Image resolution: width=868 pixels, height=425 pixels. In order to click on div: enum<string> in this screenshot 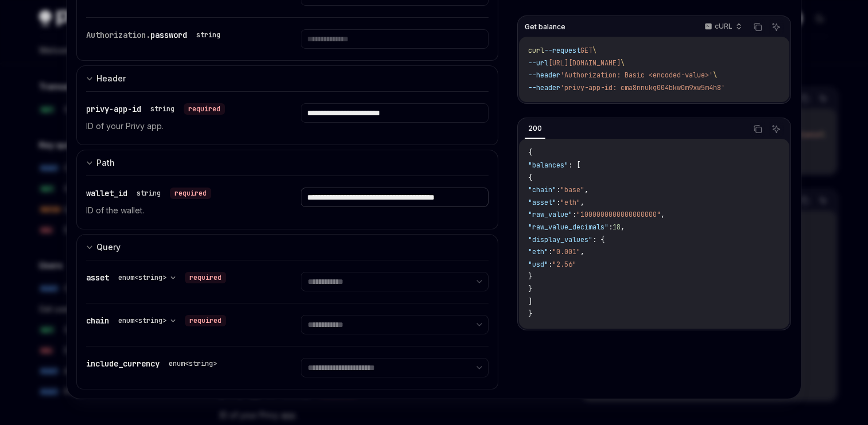, I will do `click(193, 364)`.